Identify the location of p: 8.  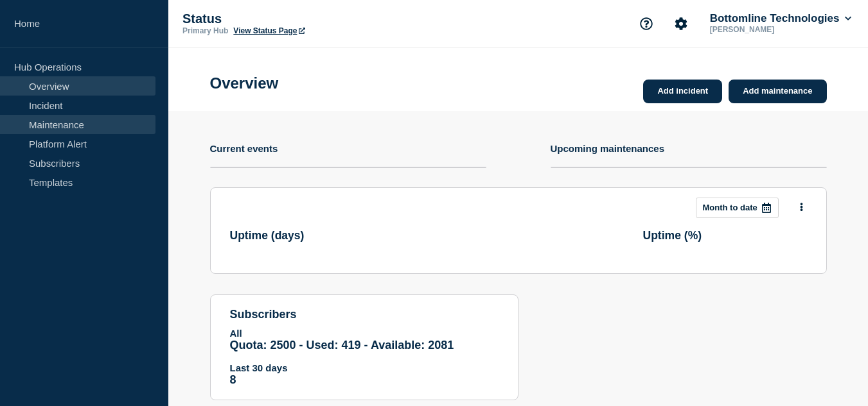
(364, 380).